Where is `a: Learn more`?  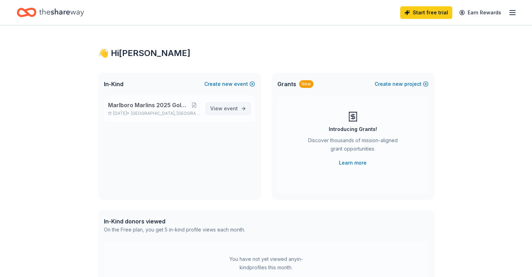
a: Learn more is located at coordinates (353, 163).